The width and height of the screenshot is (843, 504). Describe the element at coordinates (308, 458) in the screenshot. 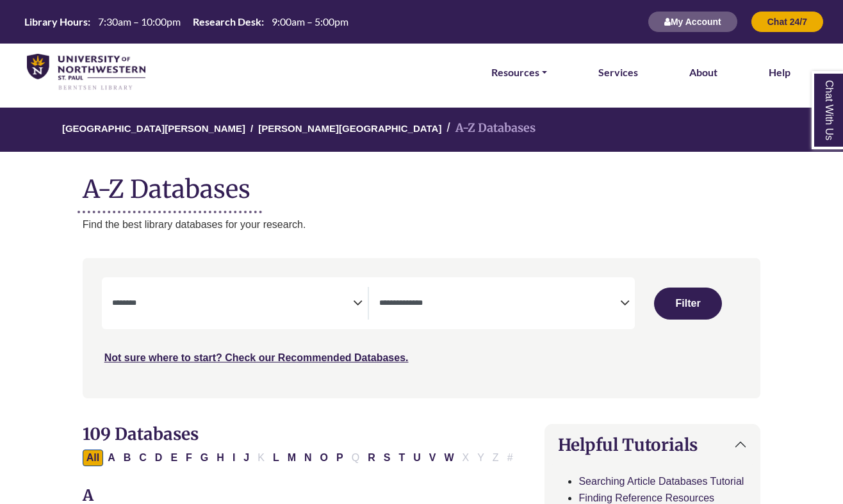

I see `button: Filter Results N` at that location.